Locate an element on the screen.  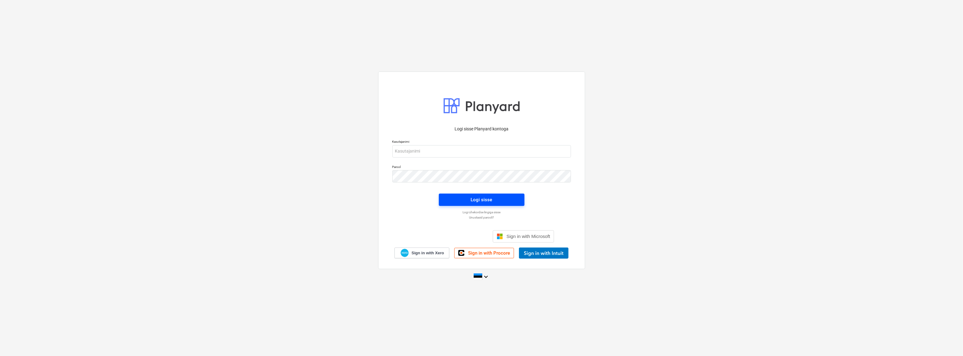
a: Logi ühekordse lingiga sisse is located at coordinates (482, 212).